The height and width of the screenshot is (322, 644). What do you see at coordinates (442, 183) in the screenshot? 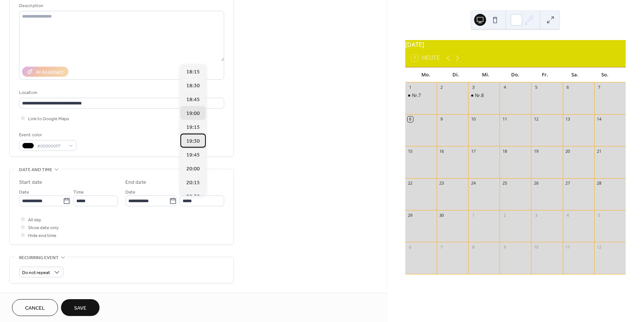
I see `div: 23` at bounding box center [442, 183].